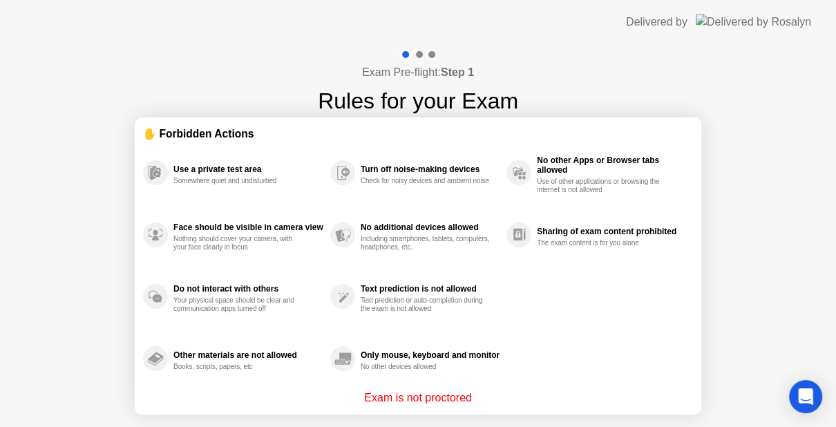  I want to click on div: Only mouse, keyboard and monitor, so click(430, 355).